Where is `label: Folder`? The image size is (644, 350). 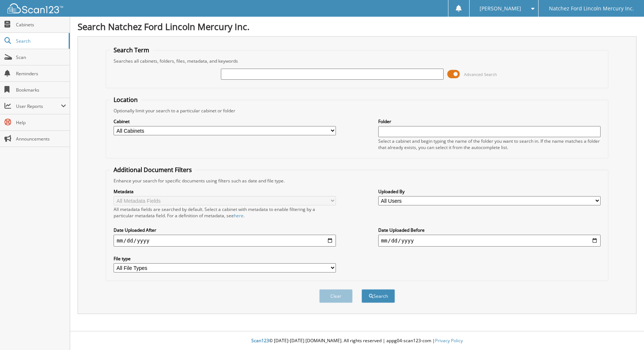 label: Folder is located at coordinates (489, 121).